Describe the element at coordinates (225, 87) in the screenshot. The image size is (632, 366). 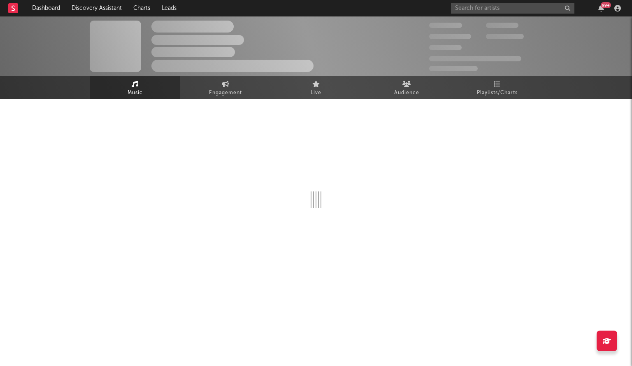
I see `a: Engagement` at that location.